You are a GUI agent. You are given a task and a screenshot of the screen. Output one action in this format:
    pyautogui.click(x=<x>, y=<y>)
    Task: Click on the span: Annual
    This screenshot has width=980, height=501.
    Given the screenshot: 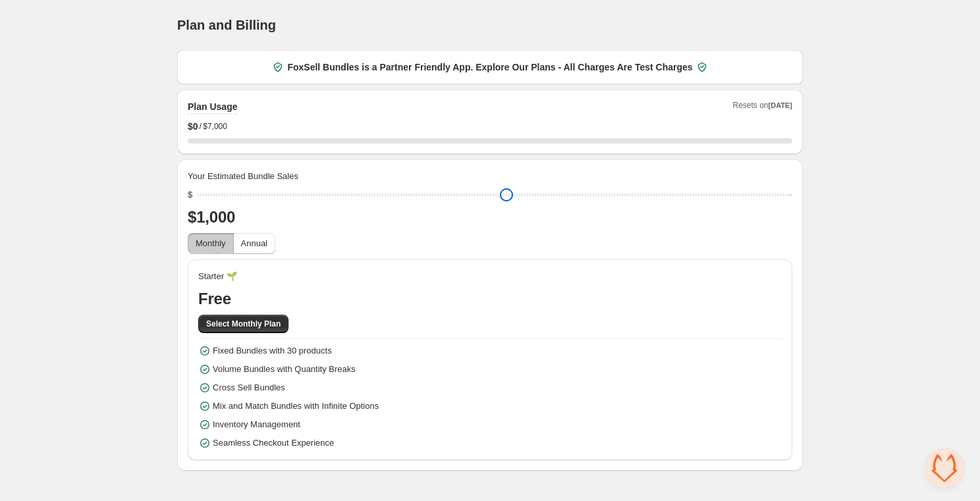 What is the action you would take?
    pyautogui.click(x=254, y=243)
    